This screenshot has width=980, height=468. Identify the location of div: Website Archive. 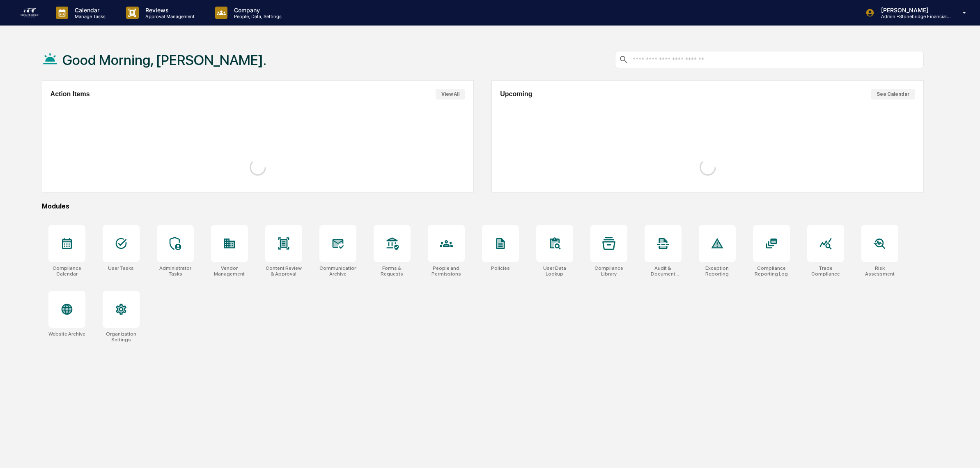
(67, 334).